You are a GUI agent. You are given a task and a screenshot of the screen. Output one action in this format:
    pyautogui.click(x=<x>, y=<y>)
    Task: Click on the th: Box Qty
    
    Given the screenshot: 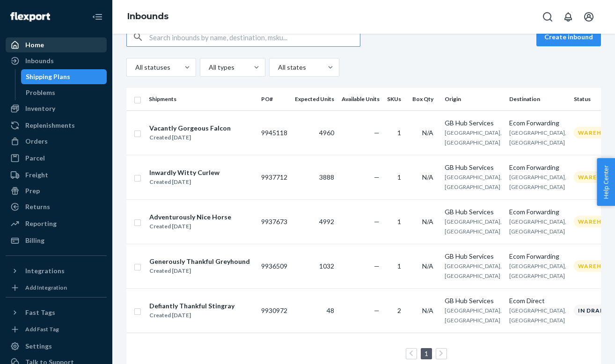 What is the action you would take?
    pyautogui.click(x=425, y=99)
    